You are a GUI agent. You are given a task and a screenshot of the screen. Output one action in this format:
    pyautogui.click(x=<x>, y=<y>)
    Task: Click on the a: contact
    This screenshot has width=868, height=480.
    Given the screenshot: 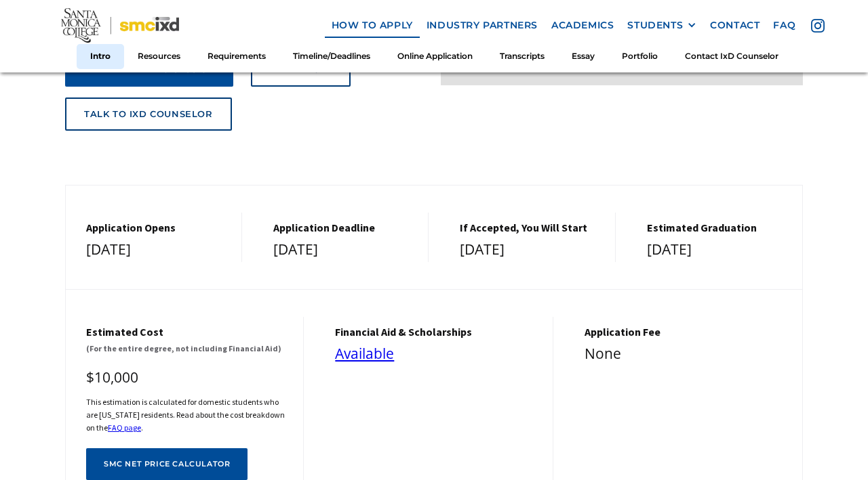 What is the action you would take?
    pyautogui.click(x=734, y=25)
    